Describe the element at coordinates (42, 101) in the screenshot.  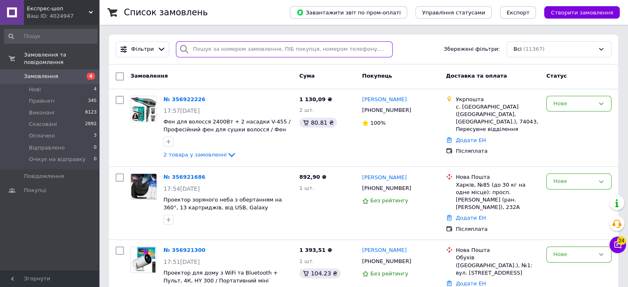
I see `span: Прийняті` at that location.